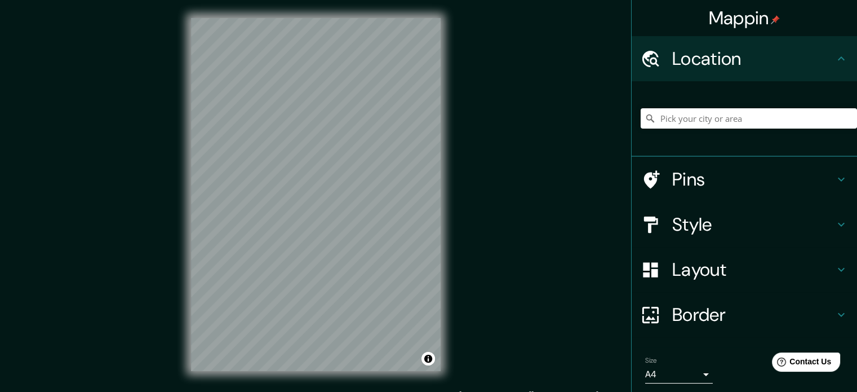 Image resolution: width=857 pixels, height=392 pixels. Describe the element at coordinates (54, 14) in the screenshot. I see `span: Contact Us` at that location.